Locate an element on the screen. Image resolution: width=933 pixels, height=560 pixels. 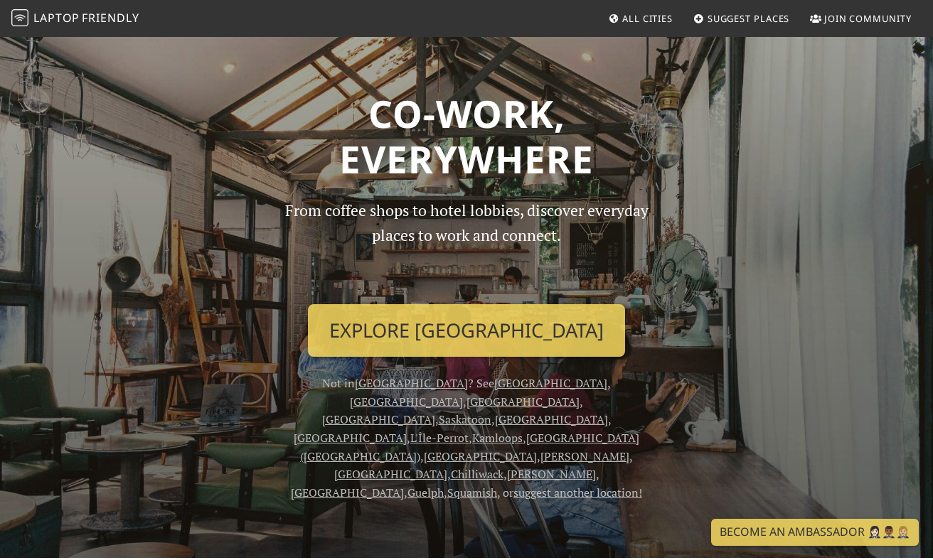
a: Kamloops is located at coordinates (497, 438).